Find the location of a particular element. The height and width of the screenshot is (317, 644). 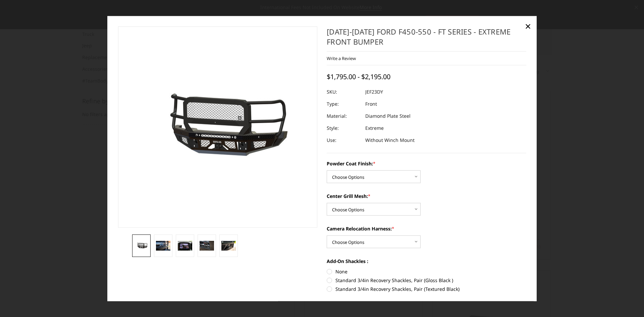

dt: Type: is located at coordinates (343, 104).